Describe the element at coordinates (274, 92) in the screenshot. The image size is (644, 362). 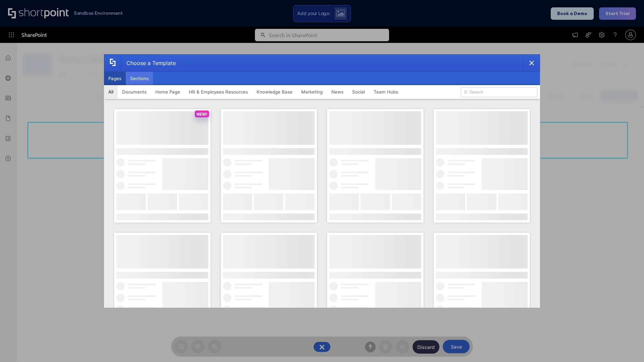
I see `button: Knowledge Base` at that location.